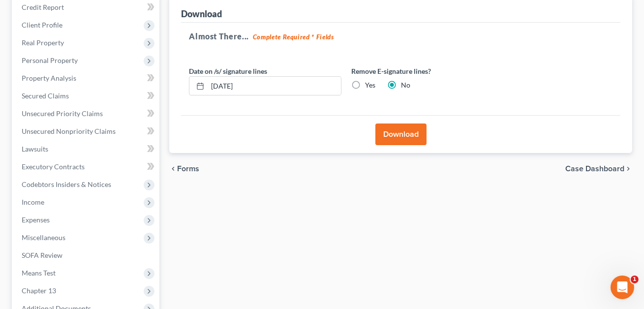  Describe the element at coordinates (48, 77) in the screenshot. I see `span: Property Analysis` at that location.